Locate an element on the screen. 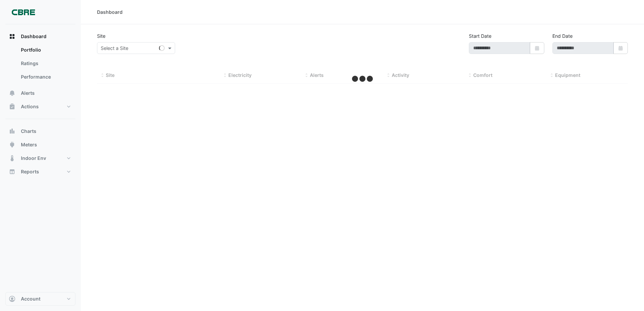 This screenshot has height=311, width=644. span: Electricity is located at coordinates (240, 75).